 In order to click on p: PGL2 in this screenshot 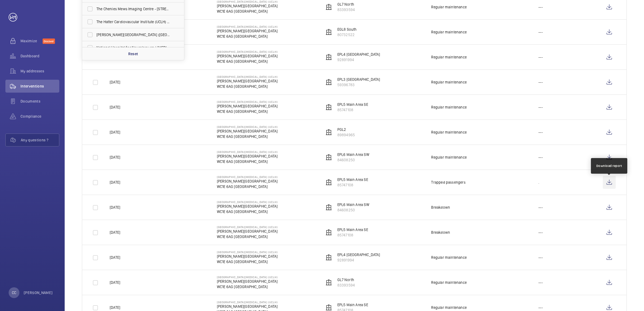, I will do `click(346, 130)`.